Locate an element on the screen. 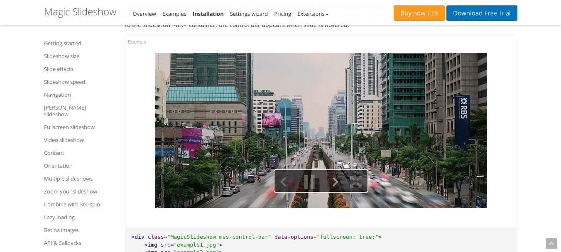 Image resolution: width=561 pixels, height=252 pixels. span: src is located at coordinates (165, 244).